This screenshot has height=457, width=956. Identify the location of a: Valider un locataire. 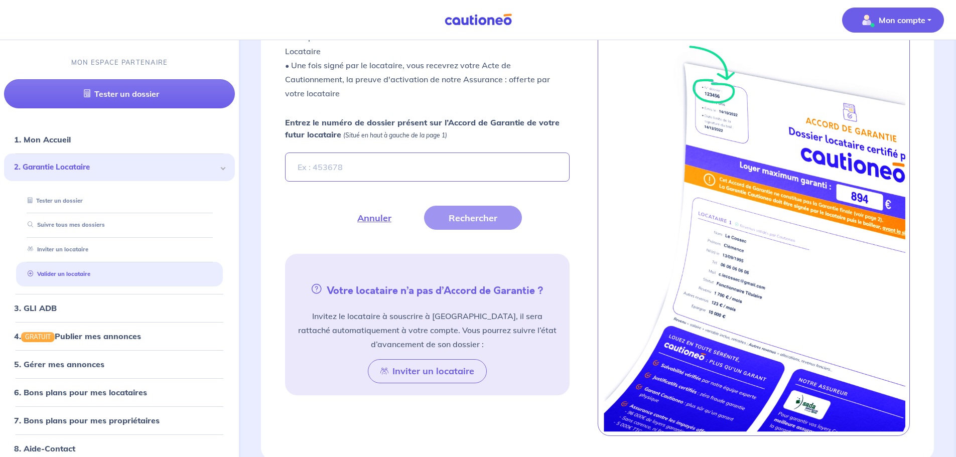
(57, 274).